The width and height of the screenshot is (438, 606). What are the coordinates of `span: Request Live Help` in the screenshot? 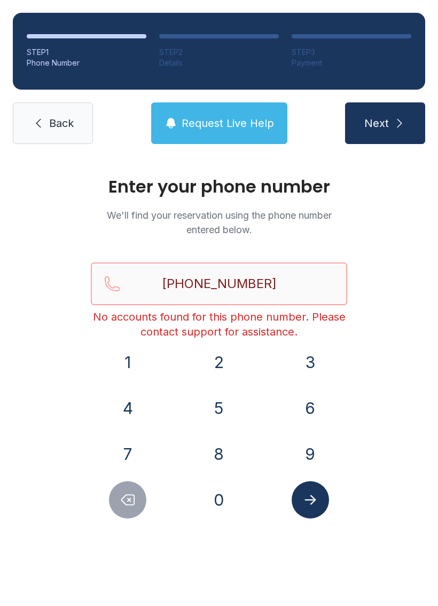 It's located at (227, 123).